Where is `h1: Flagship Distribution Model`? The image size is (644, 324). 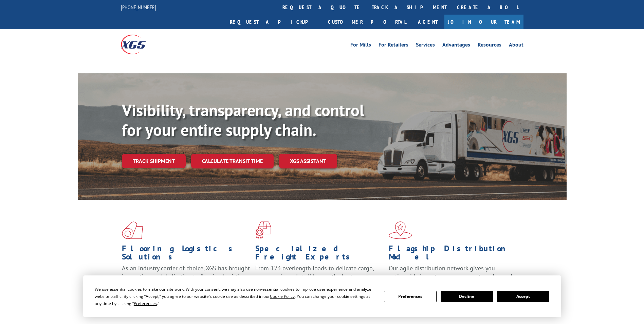 h1: Flagship Distribution Model is located at coordinates (453, 254).